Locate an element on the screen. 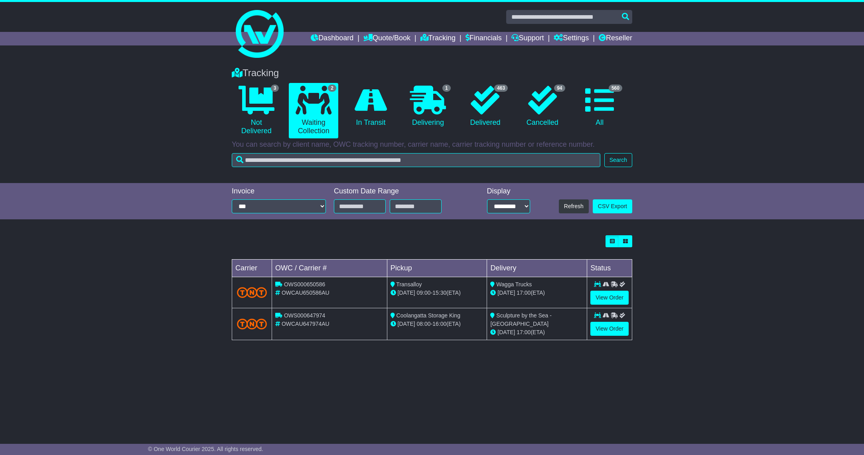 The image size is (864, 455). span: 560 is located at coordinates (615, 88).